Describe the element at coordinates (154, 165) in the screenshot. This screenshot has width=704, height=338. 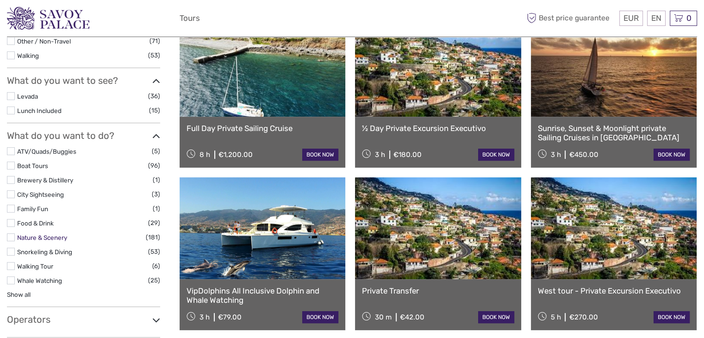
I see `span: (96)` at that location.